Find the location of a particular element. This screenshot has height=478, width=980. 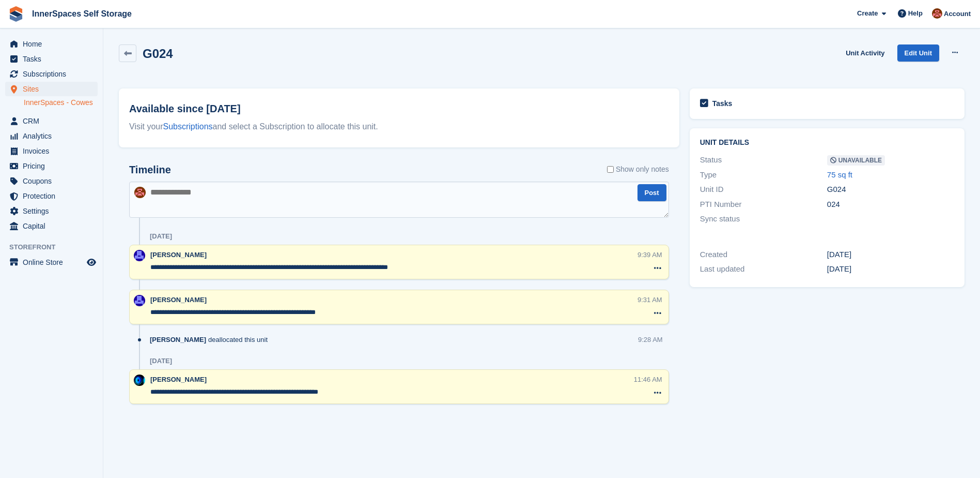

div: 11:46 AM is located at coordinates (648, 379).